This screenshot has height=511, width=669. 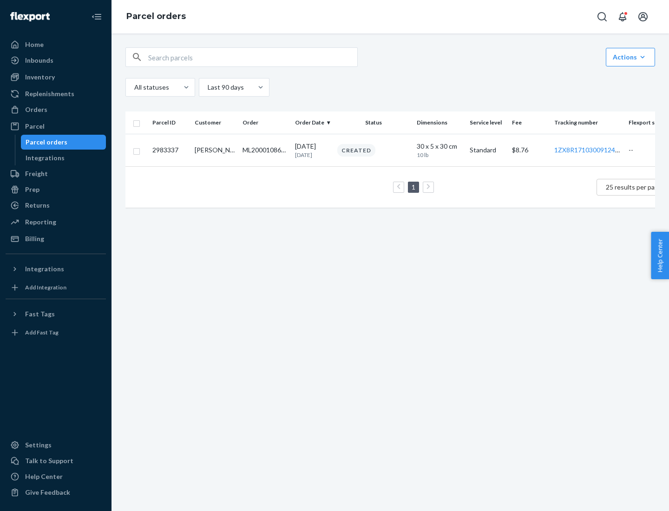 What do you see at coordinates (56, 269) in the screenshot?
I see `button: Integrations` at bounding box center [56, 269].